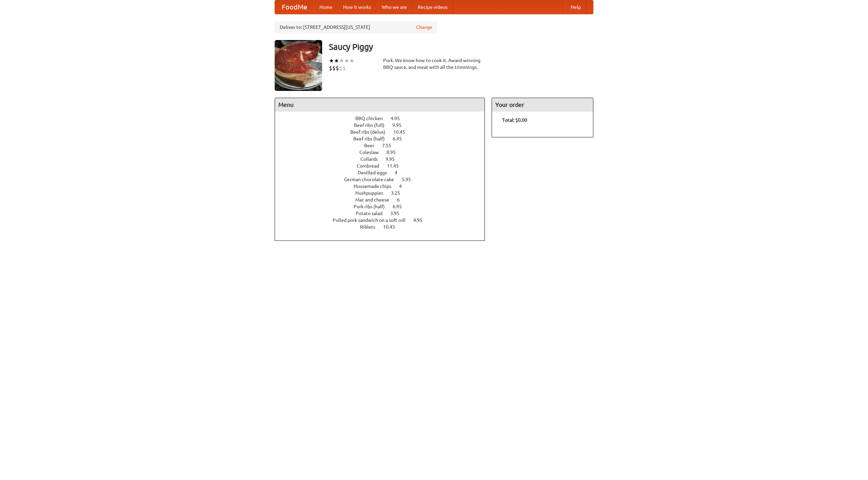  I want to click on span: 5.95, so click(410, 180).